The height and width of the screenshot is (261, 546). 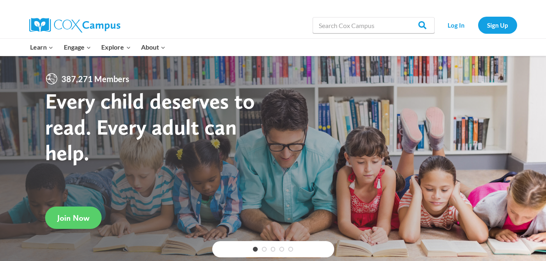 I want to click on a: 4, so click(x=282, y=249).